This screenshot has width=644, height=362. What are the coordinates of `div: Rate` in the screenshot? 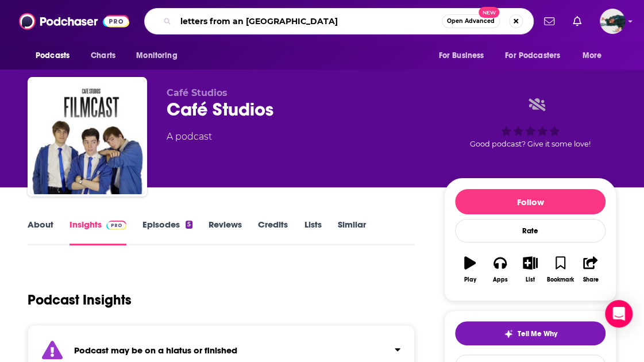 It's located at (530, 230).